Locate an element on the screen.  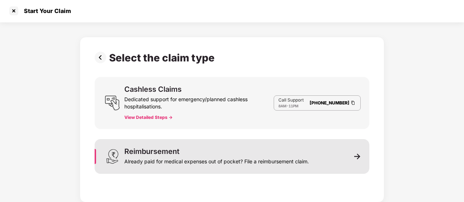
div: Dedicated support for emergency/planned cashless hospitalisations. is located at coordinates (199, 102).